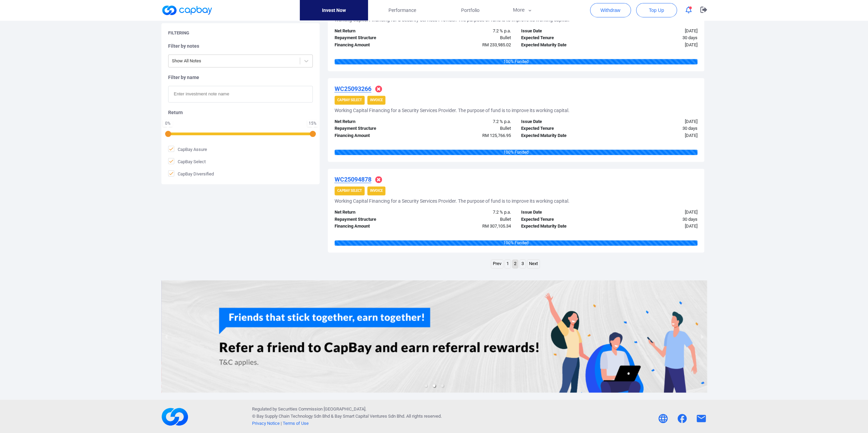 This screenshot has height=433, width=868. Describe the element at coordinates (496, 45) in the screenshot. I see `span: RM 233,985.02` at that location.